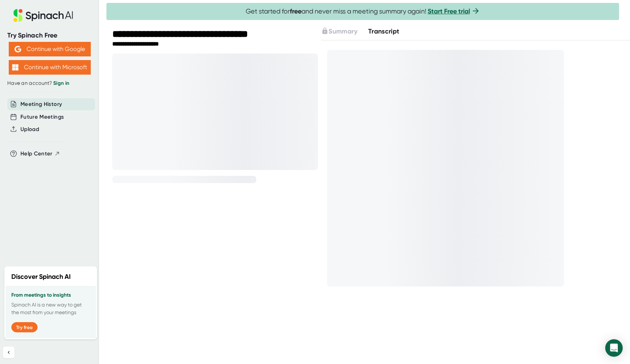 This screenshot has height=364, width=630. Describe the element at coordinates (363, 11) in the screenshot. I see `span: Get started for and never miss a meeting summary again!` at that location.